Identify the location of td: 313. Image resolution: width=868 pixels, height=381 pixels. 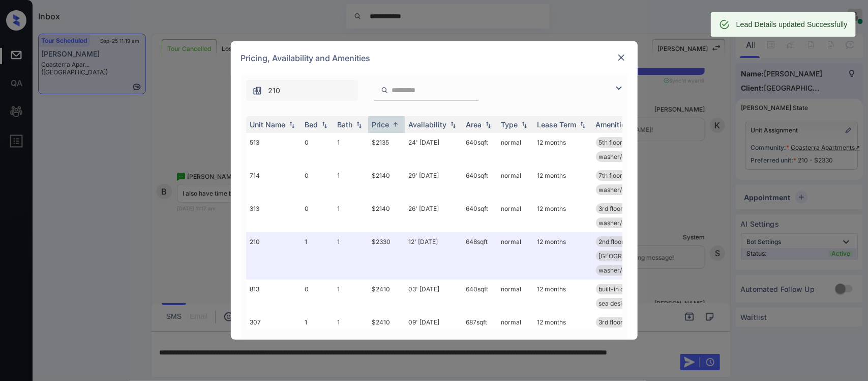
(273, 216).